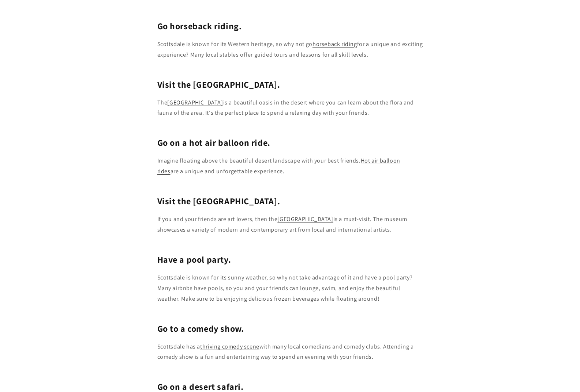 The width and height of the screenshot is (580, 392). What do you see at coordinates (230, 346) in the screenshot?
I see `a: thriving comedy scene` at bounding box center [230, 346].